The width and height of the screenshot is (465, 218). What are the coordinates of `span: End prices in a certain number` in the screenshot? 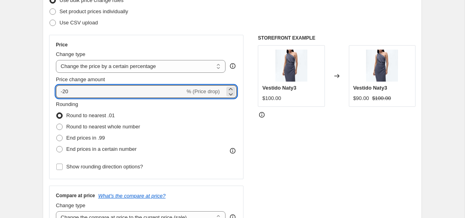 It's located at (101, 149).